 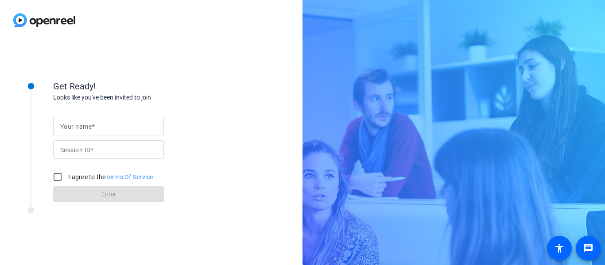 What do you see at coordinates (129, 177) in the screenshot?
I see `a: Terms Of Service` at bounding box center [129, 177].